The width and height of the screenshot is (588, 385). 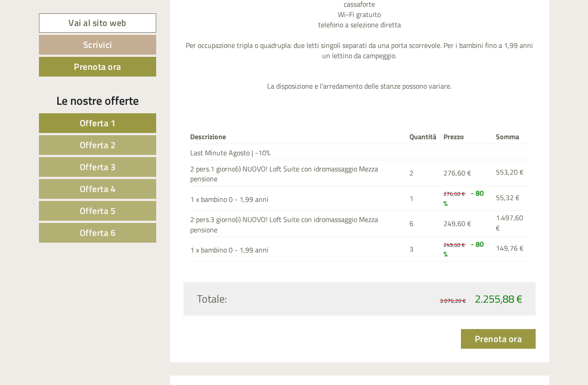 I want to click on td: 2 pers.3 giorno(i) NUOVO! Loft Suite con idromassaggio Mezza pensione, so click(x=298, y=223).